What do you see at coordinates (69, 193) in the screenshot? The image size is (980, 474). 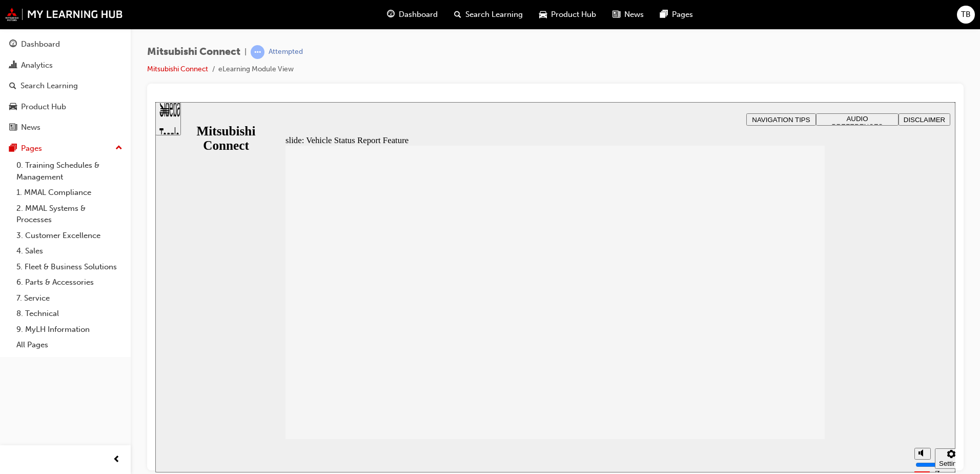 I see `a: 1. MMAL Compliance` at bounding box center [69, 193].